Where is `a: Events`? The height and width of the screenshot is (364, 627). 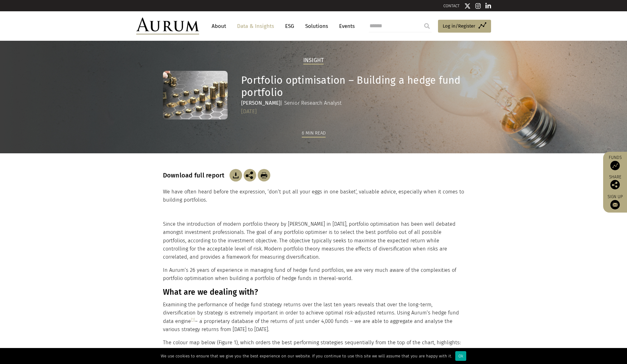
a: Events is located at coordinates (346, 26).